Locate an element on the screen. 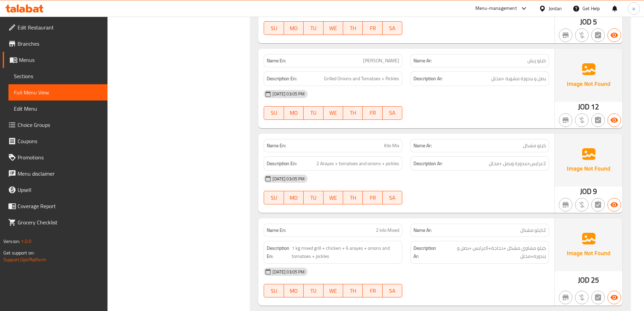  a: Menu disclaimer is located at coordinates (55, 174).